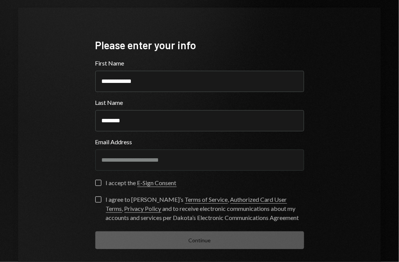  I want to click on a: Privacy Policy, so click(143, 208).